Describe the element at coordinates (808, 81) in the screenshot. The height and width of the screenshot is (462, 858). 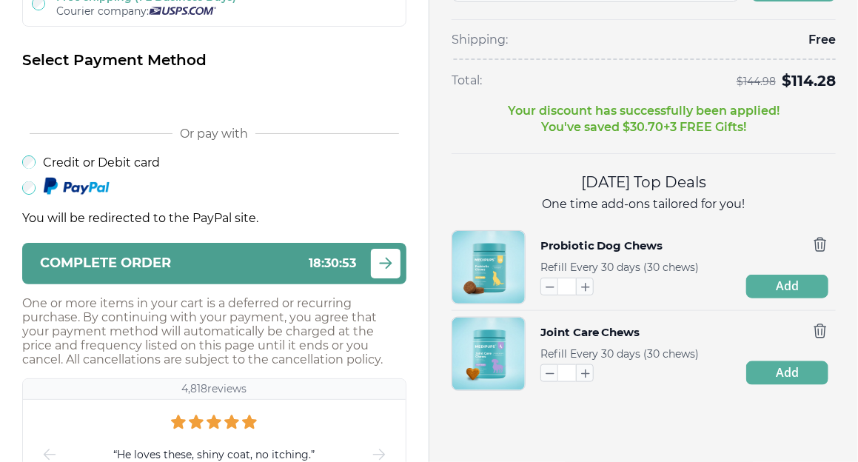
I see `span: $ 114.28` at that location.